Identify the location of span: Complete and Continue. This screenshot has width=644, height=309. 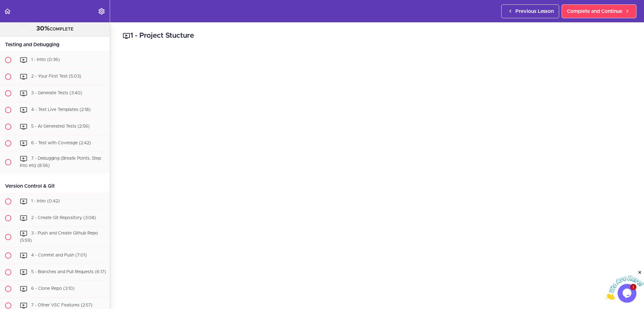
(595, 11).